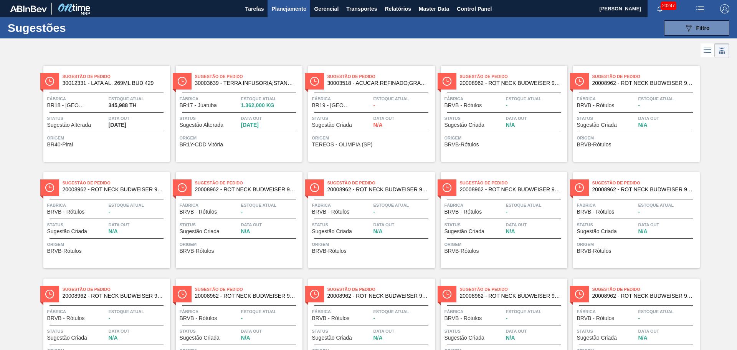  I want to click on span: BR1Y-CDD Vitória, so click(201, 144).